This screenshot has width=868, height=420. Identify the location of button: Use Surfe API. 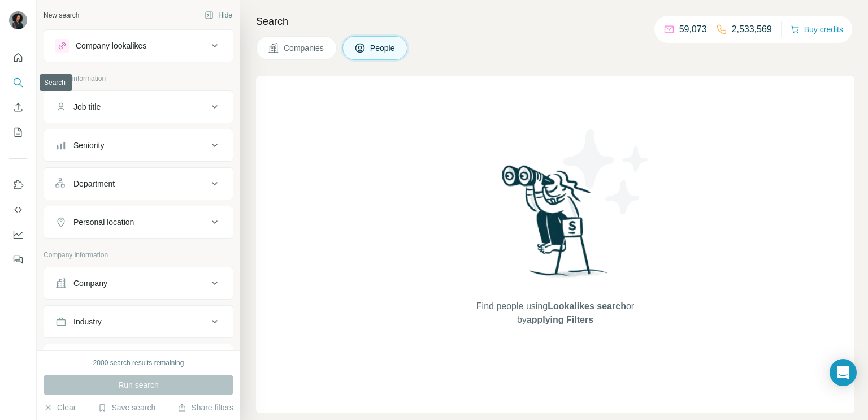
(18, 210).